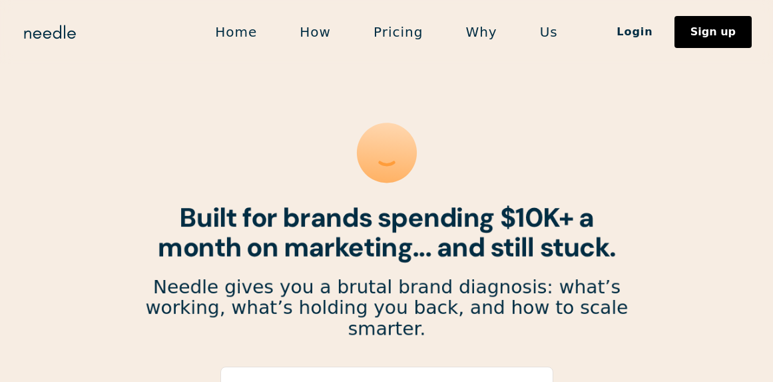 This screenshot has height=382, width=773. Describe the element at coordinates (635, 32) in the screenshot. I see `a: Login` at that location.